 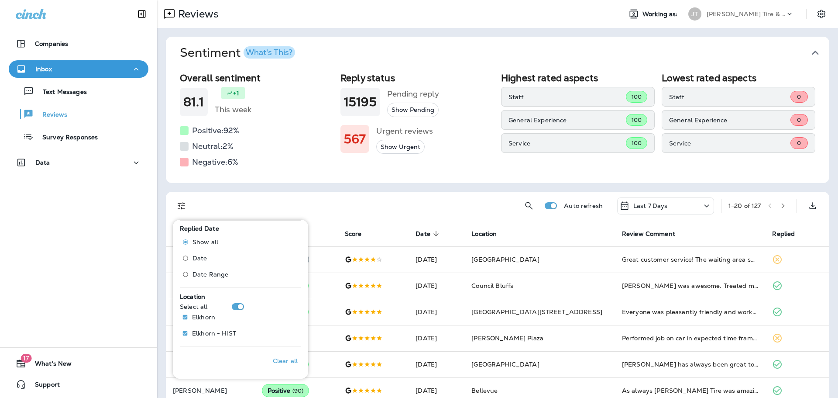 I want to click on button: Reviews, so click(x=79, y=114).